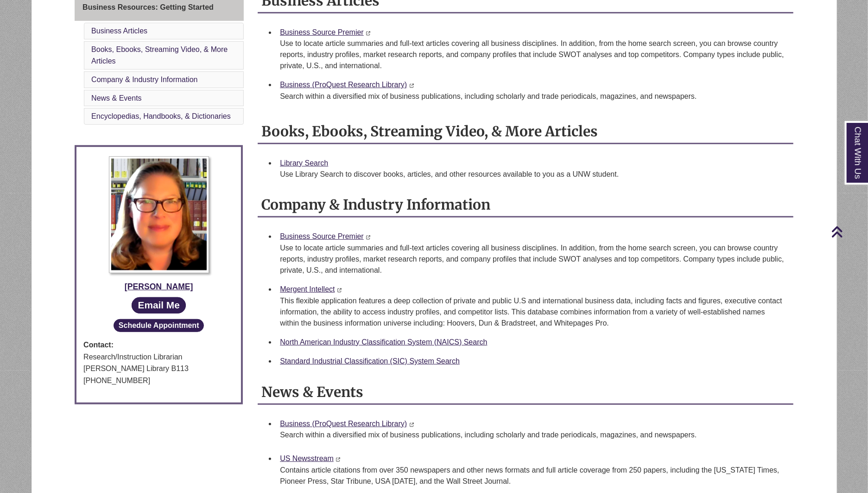  What do you see at coordinates (370, 361) in the screenshot?
I see `a: Standard Industrial Classification (SIC) System Search` at bounding box center [370, 361].